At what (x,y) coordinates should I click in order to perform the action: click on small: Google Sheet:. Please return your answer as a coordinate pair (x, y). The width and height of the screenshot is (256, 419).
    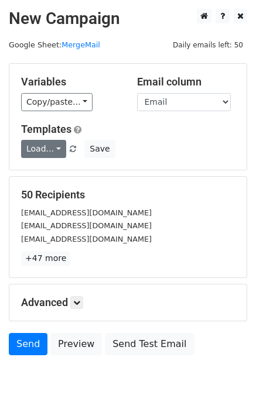
    Looking at the image, I should click on (54, 45).